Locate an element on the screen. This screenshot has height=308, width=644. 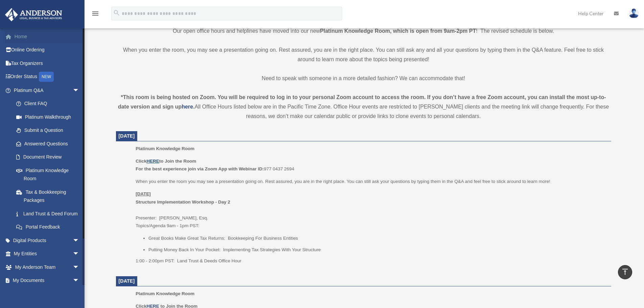
a: Online Ordering is located at coordinates (47, 50).